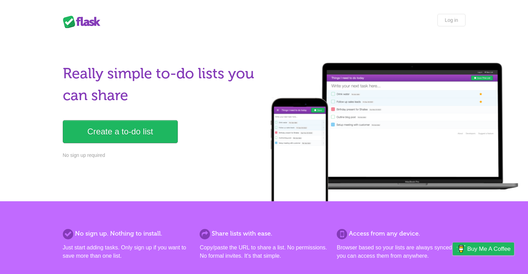  What do you see at coordinates (127, 234) in the screenshot?
I see `h2: No sign up. Nothing to install.` at bounding box center [127, 234].